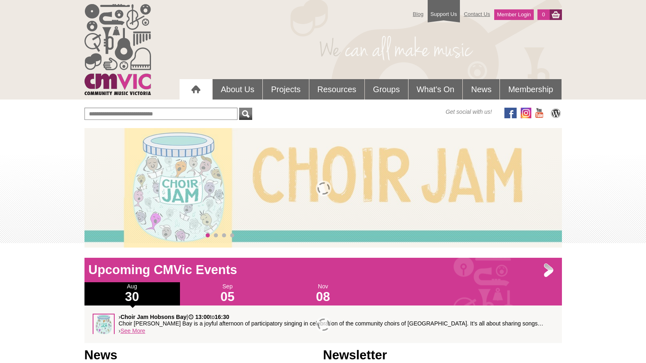 The image size is (646, 363). I want to click on span: Get social with us!, so click(469, 112).